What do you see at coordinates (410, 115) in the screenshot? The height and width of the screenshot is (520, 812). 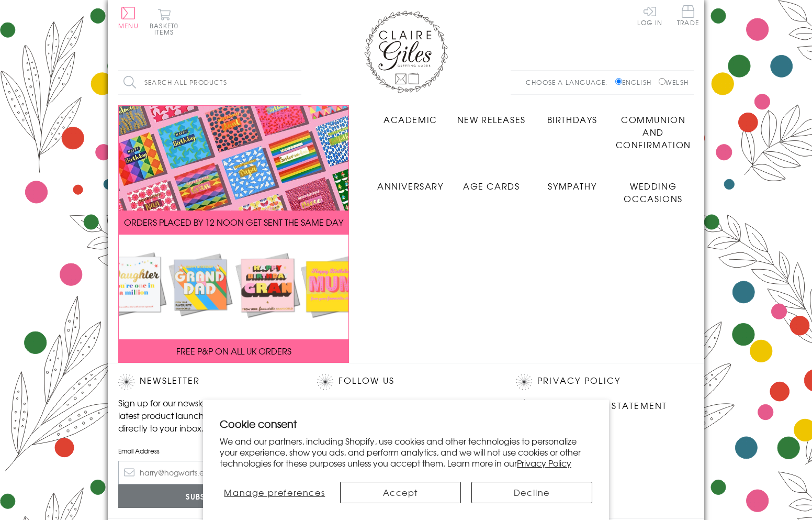 I see `a: Academic` at bounding box center [410, 115].